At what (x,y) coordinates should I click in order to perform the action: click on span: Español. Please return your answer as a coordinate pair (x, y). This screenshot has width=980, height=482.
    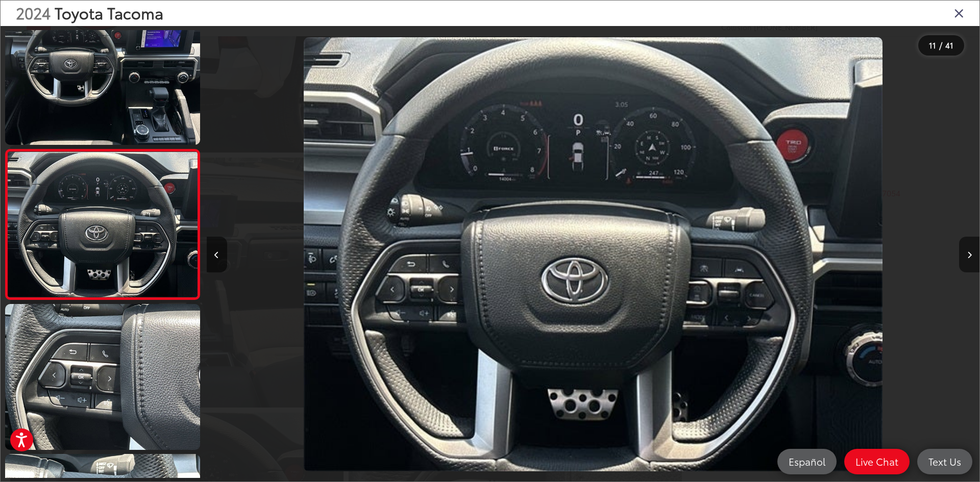
    Looking at the image, I should click on (807, 461).